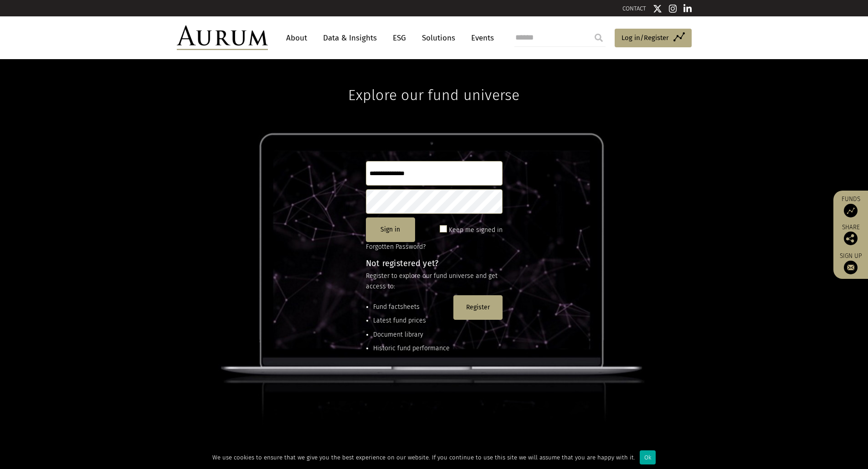 Image resolution: width=868 pixels, height=469 pixels. I want to click on a: Log in/Register, so click(653, 38).